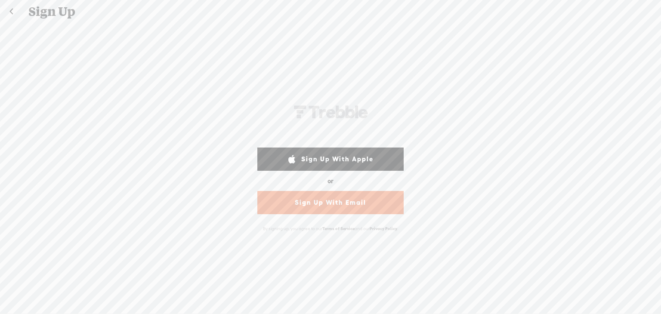 This screenshot has width=661, height=314. I want to click on a: Privacy Policy, so click(384, 229).